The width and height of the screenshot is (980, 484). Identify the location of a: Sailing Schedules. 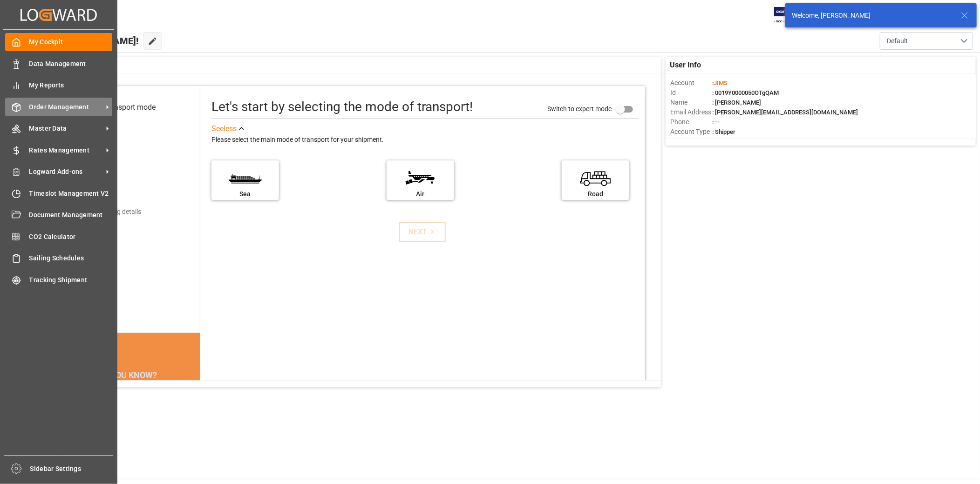
(58, 258).